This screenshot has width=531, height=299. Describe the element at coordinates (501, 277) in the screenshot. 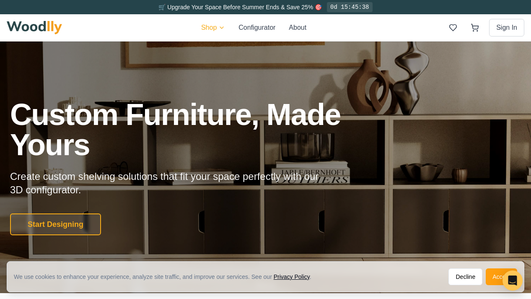

I see `button: Accept` at that location.